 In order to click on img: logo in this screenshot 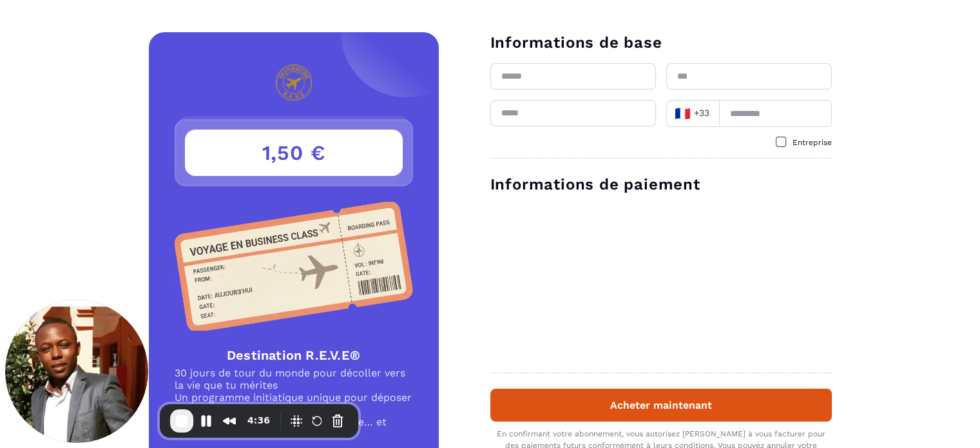, I will do `click(294, 83)`.